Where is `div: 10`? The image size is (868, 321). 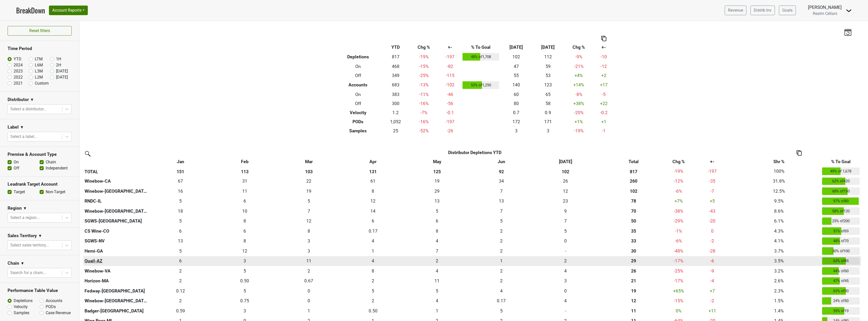 div: 10 is located at coordinates (245, 211).